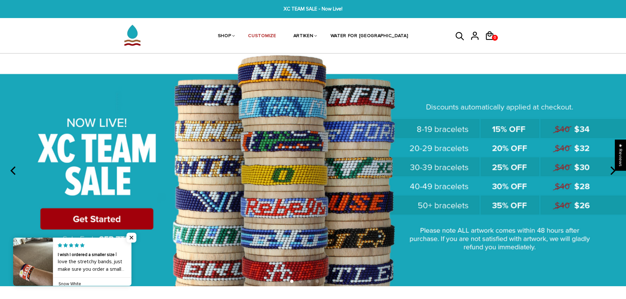 The width and height of the screenshot is (626, 299). Describe the element at coordinates (225, 36) in the screenshot. I see `a: SHOP` at that location.